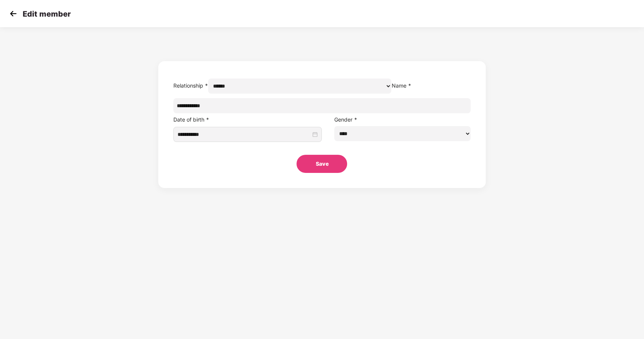  Describe the element at coordinates (322, 164) in the screenshot. I see `button: Save` at that location.